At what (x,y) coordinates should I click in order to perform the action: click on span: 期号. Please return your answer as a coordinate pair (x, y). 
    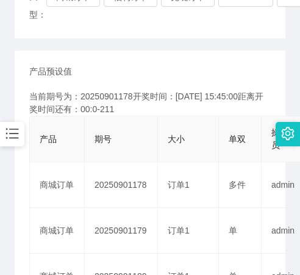
    Looking at the image, I should click on (103, 139).